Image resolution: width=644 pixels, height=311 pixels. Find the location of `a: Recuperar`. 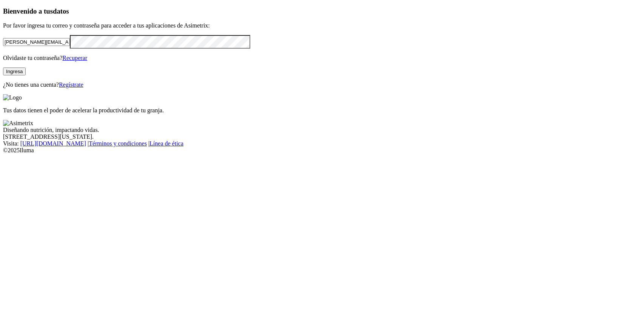

a: Recuperar is located at coordinates (75, 58).